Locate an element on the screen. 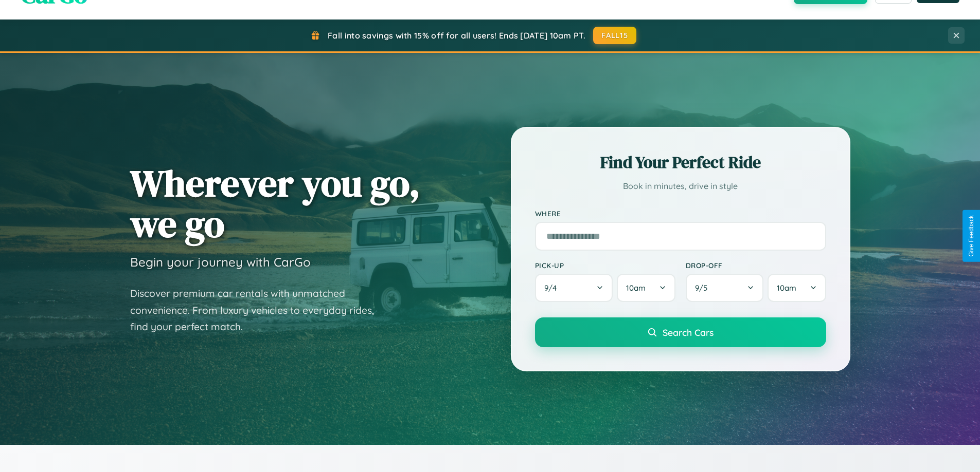  label: Drop-off is located at coordinates (756, 266).